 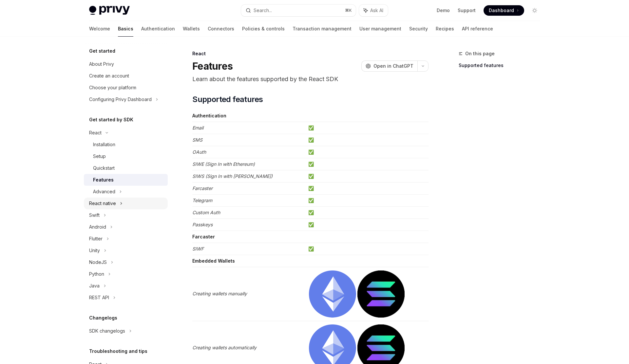 What do you see at coordinates (445, 29) in the screenshot?
I see `a: Recipes` at bounding box center [445, 29].